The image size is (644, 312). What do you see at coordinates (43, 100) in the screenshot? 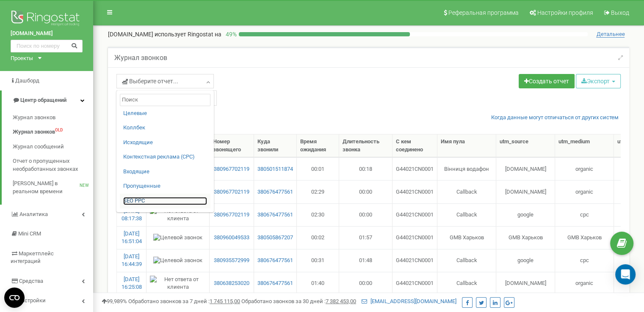
I see `span: Центр обращений` at bounding box center [43, 100].